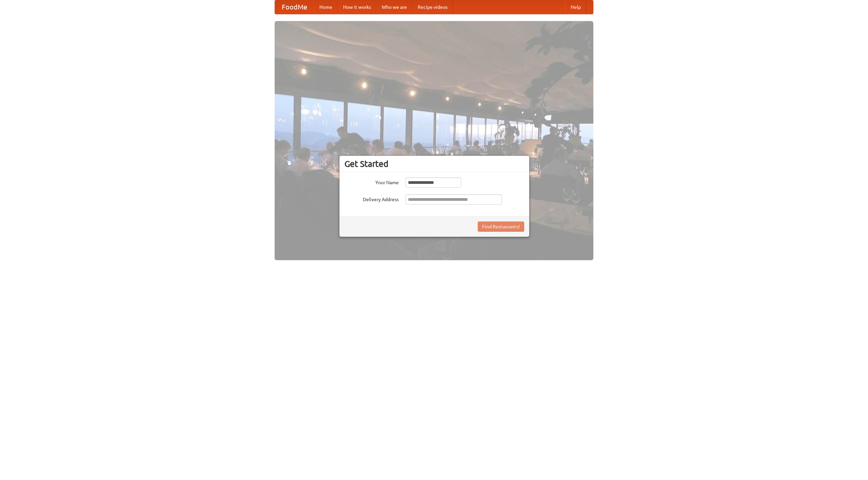 This screenshot has height=480, width=868. What do you see at coordinates (294, 7) in the screenshot?
I see `a: FoodMe` at bounding box center [294, 7].